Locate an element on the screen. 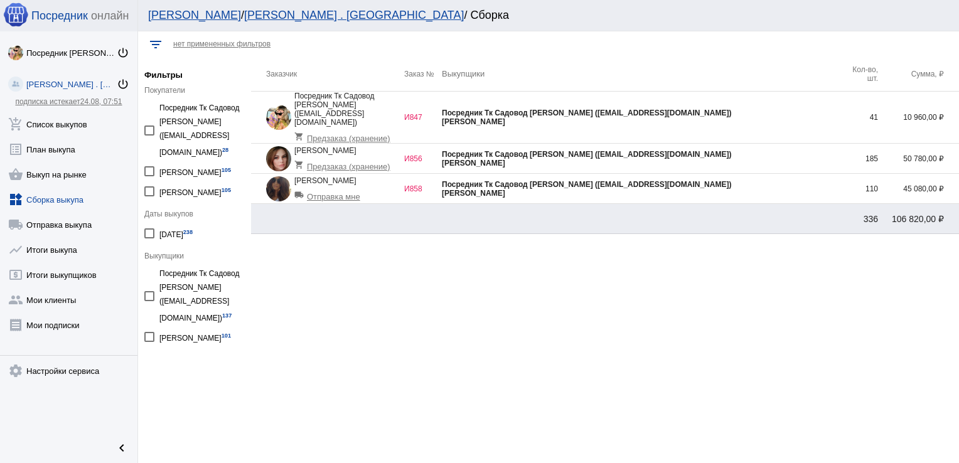 Image resolution: width=959 pixels, height=463 pixels. div: Даты выкупов is located at coordinates (195, 214).